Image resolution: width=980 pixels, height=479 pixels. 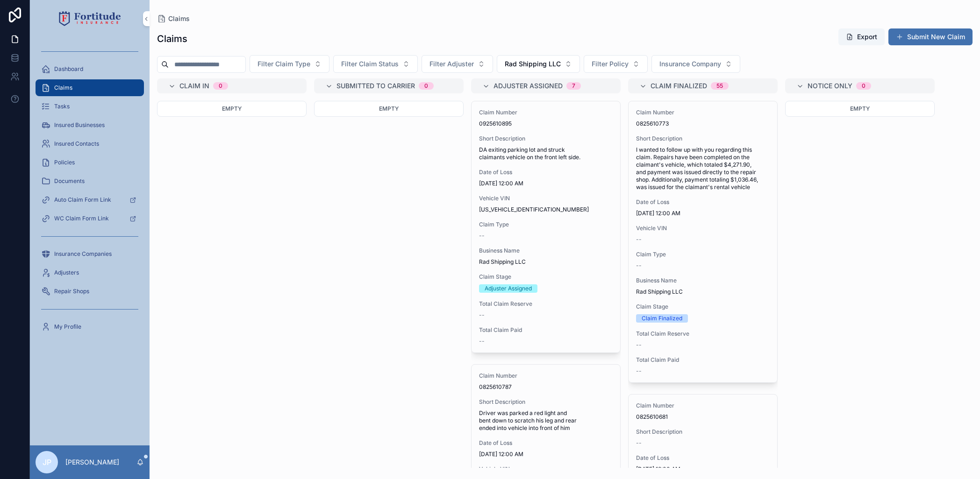 I want to click on a: Insured Contacts, so click(x=90, y=143).